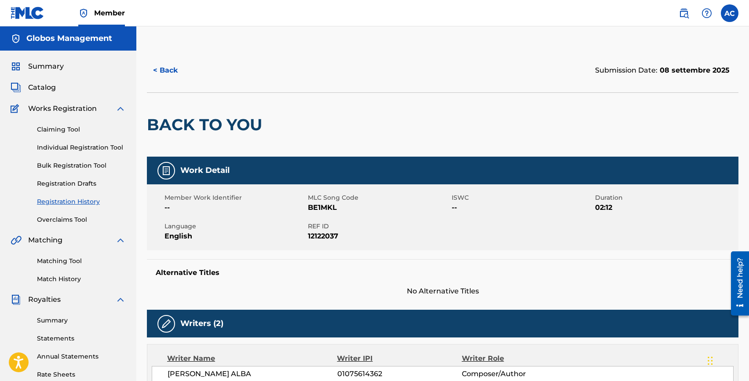  Describe the element at coordinates (81, 165) in the screenshot. I see `a: Bulk Registration Tool` at that location.